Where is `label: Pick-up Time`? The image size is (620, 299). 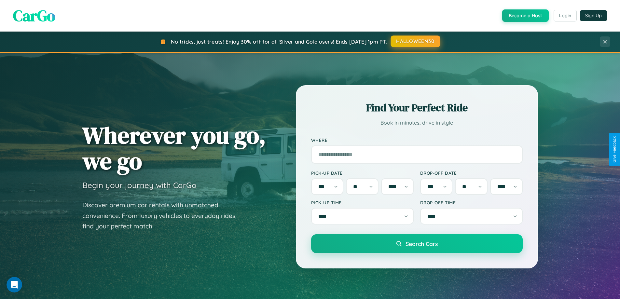 label: Pick-up Time is located at coordinates (362, 202).